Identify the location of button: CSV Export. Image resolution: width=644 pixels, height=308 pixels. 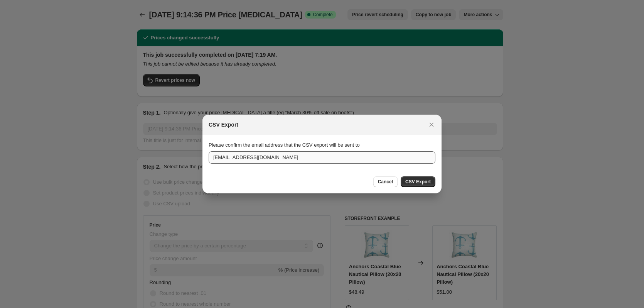
(418, 182).